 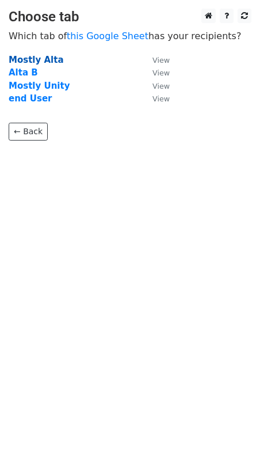 I want to click on h3: Choose tab, so click(x=130, y=17).